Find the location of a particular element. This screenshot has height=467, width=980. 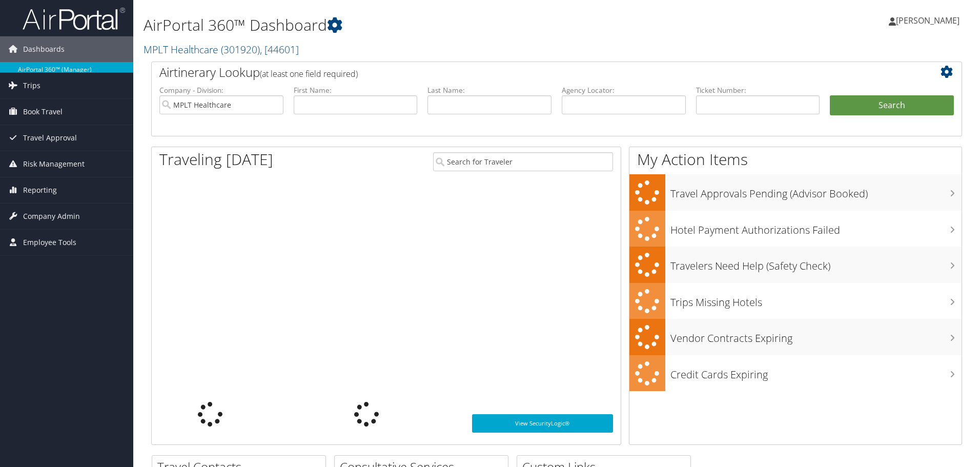

span: Risk Management is located at coordinates (54, 164).